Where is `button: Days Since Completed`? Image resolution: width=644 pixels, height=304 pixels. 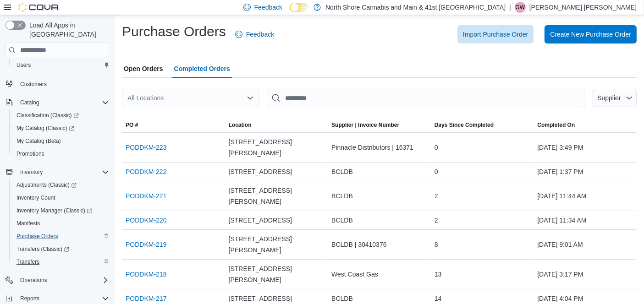 button: Days Since Completed is located at coordinates (483, 125).